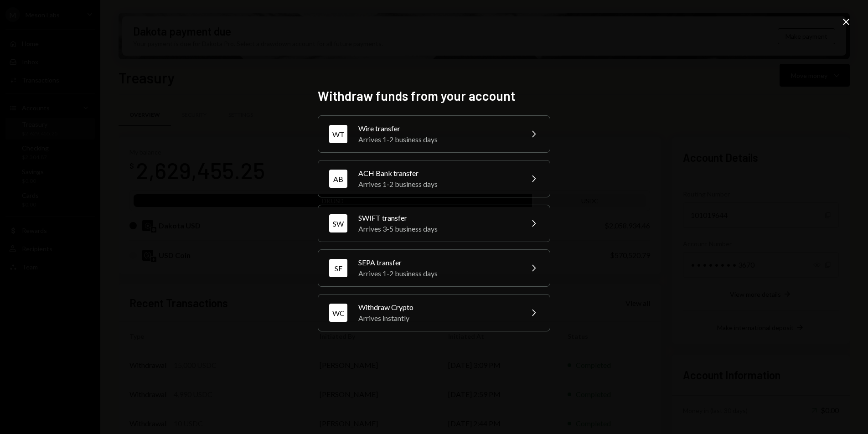  What do you see at coordinates (434, 178) in the screenshot?
I see `button: ABACH Bank transferArrives 1-2 business days` at bounding box center [434, 178].